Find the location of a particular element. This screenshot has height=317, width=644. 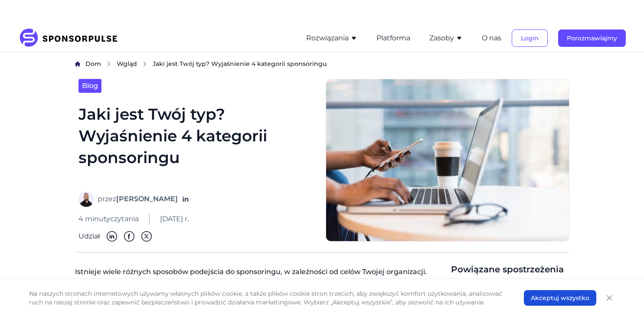

font: Dom is located at coordinates (93, 64).